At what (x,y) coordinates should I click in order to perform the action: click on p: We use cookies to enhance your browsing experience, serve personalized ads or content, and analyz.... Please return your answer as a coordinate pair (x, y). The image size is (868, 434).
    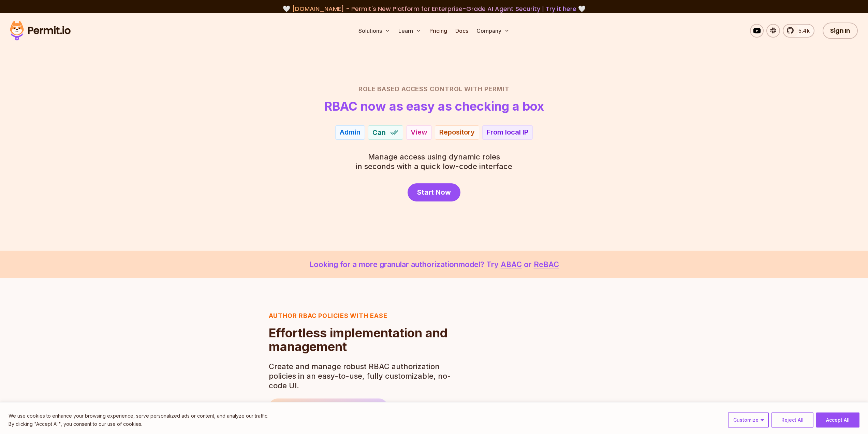
    Looking at the image, I should click on (138, 415).